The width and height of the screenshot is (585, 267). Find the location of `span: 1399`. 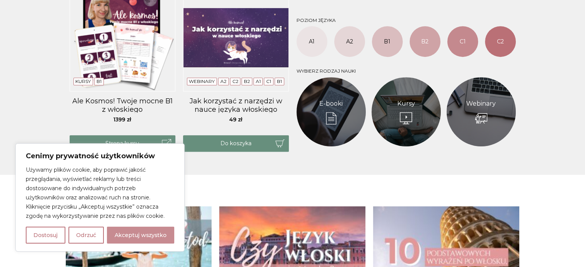

span: 1399 is located at coordinates (122, 120).